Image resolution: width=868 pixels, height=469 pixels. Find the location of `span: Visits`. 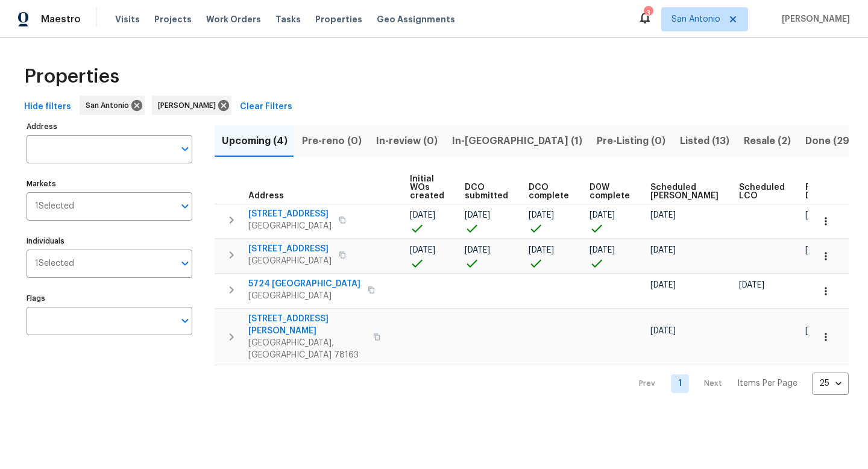

span: Visits is located at coordinates (127, 19).